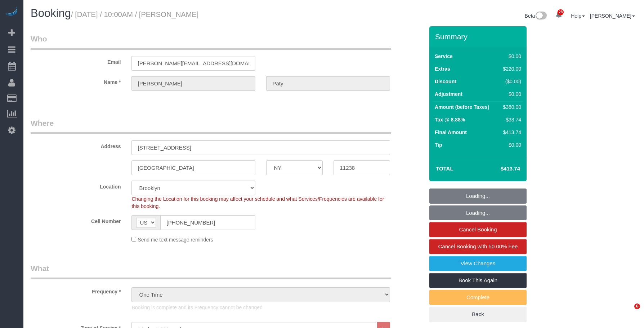 This screenshot has height=328, width=644. I want to click on a: Help, so click(578, 16).